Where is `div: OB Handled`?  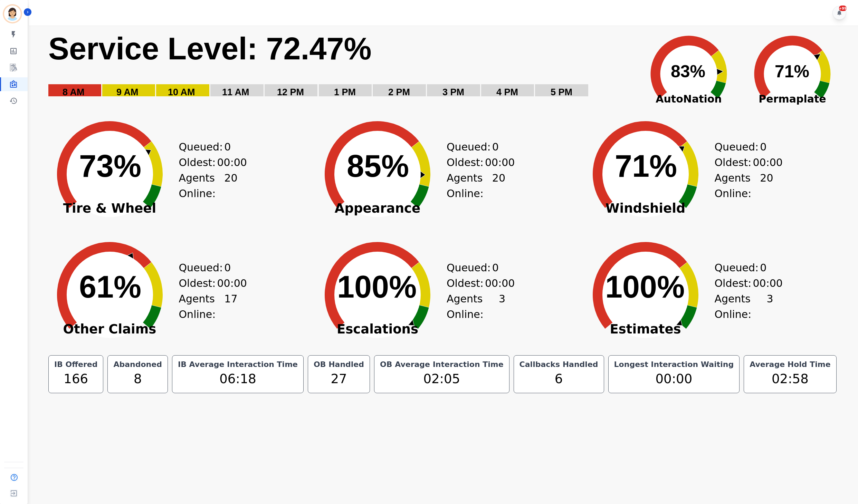
div: OB Handled is located at coordinates (339, 364).